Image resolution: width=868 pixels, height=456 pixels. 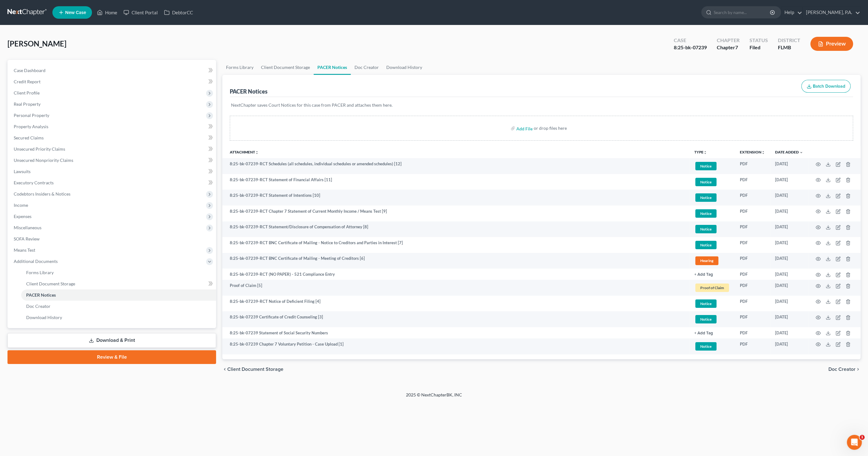 What do you see at coordinates (434, 398) in the screenshot?
I see `div: 2025 © NextChapterBK, INC` at bounding box center [434, 398].